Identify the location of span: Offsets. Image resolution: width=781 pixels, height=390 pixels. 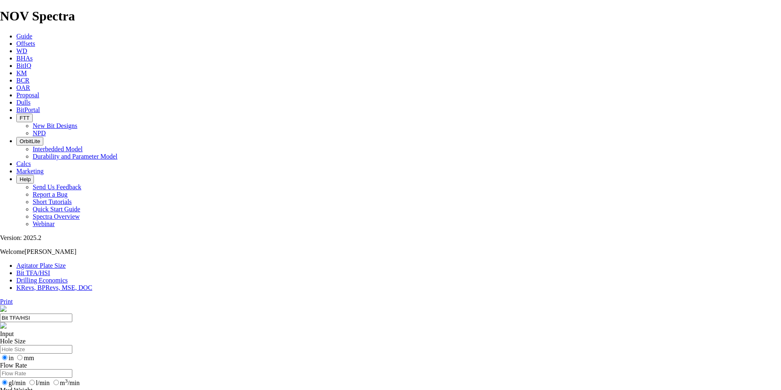
(26, 43).